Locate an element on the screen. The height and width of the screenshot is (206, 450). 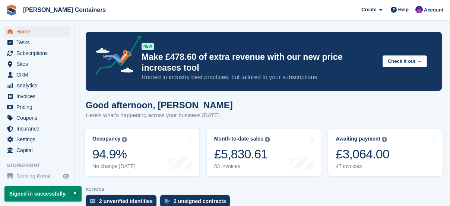
span: Capital is located at coordinates (39, 150).